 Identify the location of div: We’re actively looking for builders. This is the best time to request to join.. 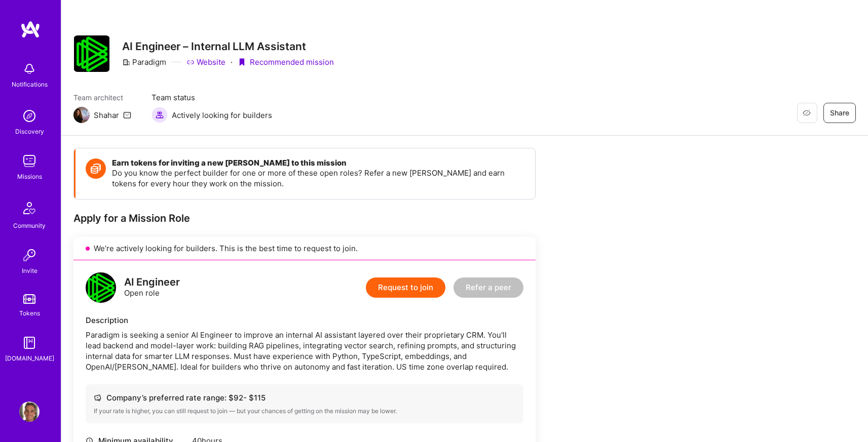
(305, 249).